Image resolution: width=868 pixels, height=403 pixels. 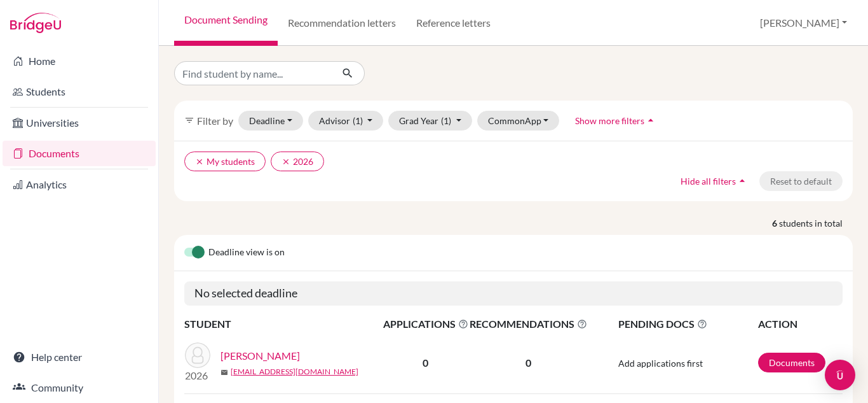 I want to click on a: Analytics, so click(x=79, y=185).